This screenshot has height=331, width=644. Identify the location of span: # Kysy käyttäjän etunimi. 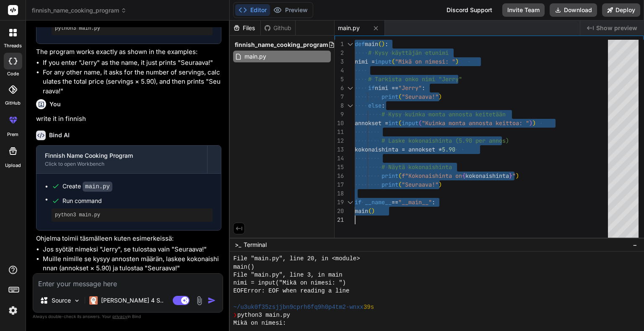
(408, 53).